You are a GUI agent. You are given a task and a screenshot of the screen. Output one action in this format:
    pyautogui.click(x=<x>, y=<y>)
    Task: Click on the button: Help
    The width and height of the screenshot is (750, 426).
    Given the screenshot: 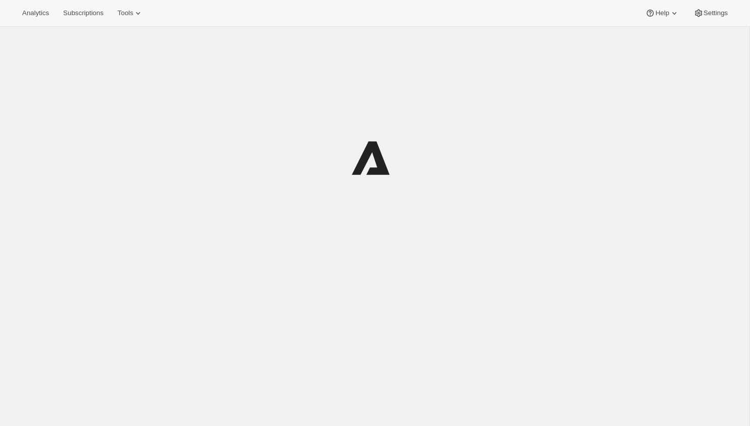 What is the action you would take?
    pyautogui.click(x=662, y=13)
    